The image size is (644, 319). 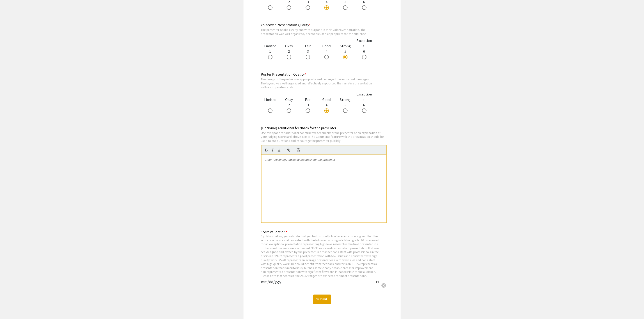 I want to click on mat-label: (Optional) Additional feedback for the presenter, so click(x=299, y=128).